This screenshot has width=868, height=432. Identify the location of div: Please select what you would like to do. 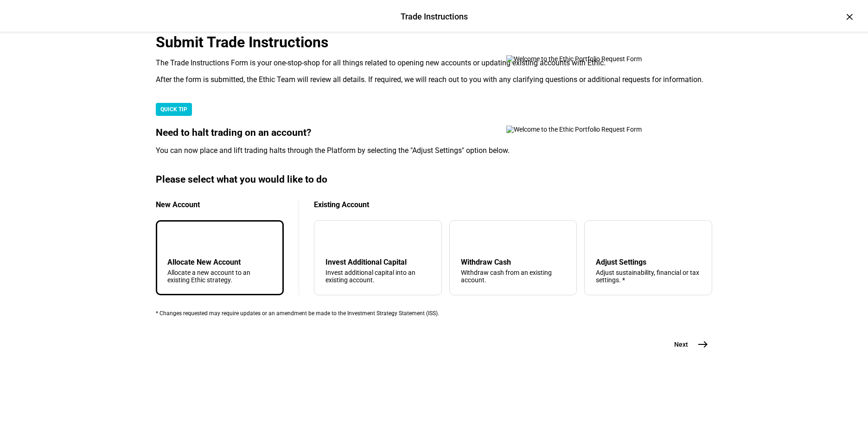
(434, 179).